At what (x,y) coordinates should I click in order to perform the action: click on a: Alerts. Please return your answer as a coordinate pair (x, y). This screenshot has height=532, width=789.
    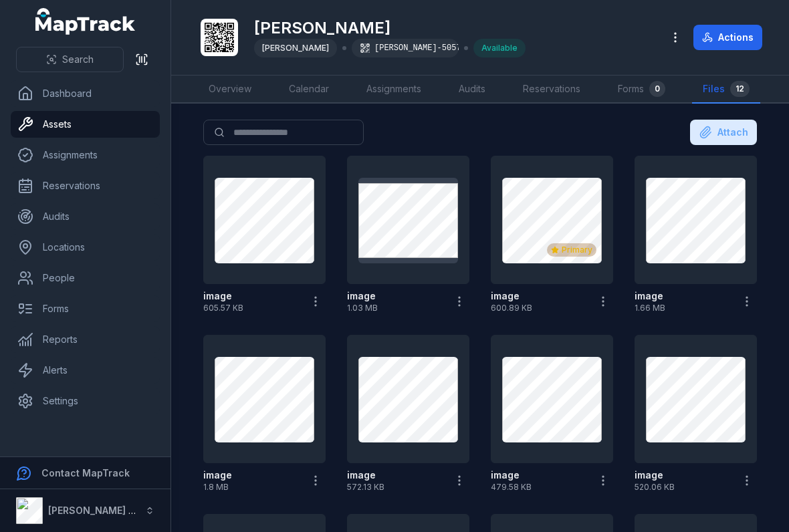
    Looking at the image, I should click on (85, 370).